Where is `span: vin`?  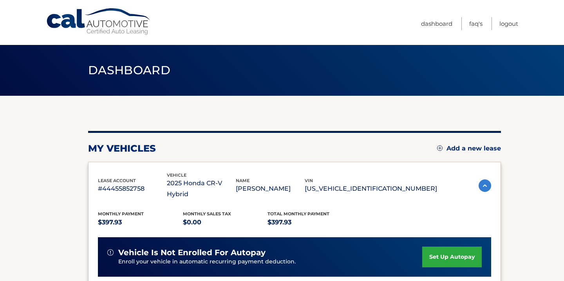
span: vin is located at coordinates (308, 181).